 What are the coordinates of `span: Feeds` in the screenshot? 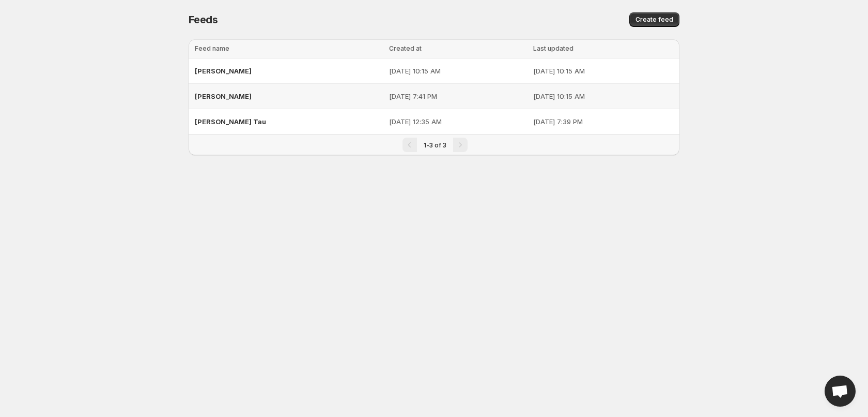 It's located at (203, 20).